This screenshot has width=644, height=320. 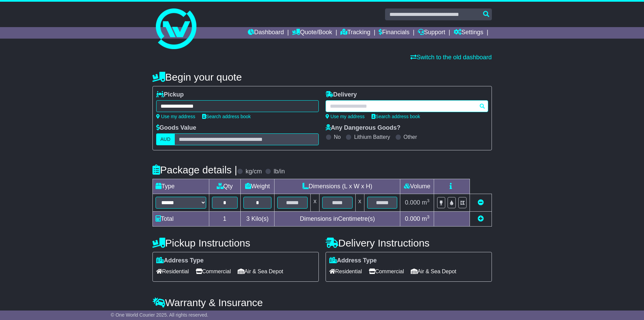 I want to click on td: Kilo(s), so click(x=257, y=219).